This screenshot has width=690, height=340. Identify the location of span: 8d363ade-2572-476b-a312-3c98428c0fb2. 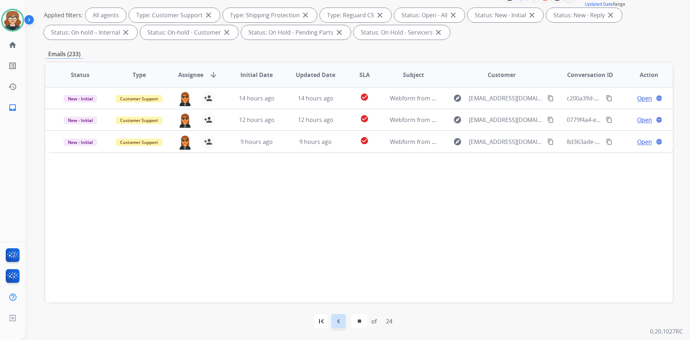
(622, 142).